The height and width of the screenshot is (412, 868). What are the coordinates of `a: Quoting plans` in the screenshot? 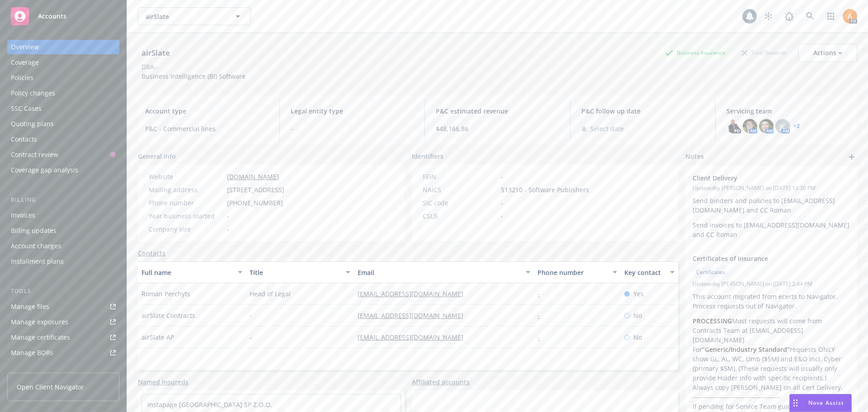 It's located at (63, 124).